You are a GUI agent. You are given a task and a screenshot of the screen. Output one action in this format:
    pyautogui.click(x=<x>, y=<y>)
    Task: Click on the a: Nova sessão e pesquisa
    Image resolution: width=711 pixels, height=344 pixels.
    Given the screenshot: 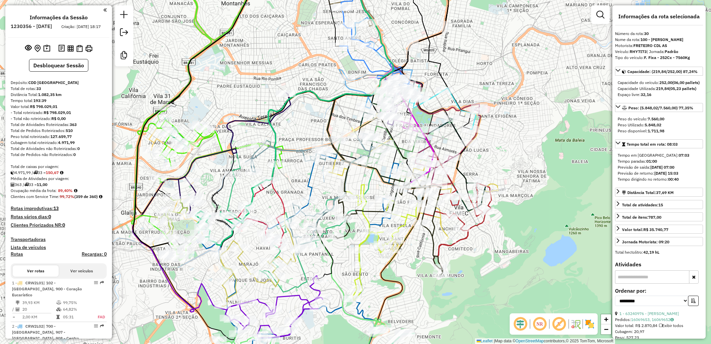 What is the action you would take?
    pyautogui.click(x=124, y=15)
    